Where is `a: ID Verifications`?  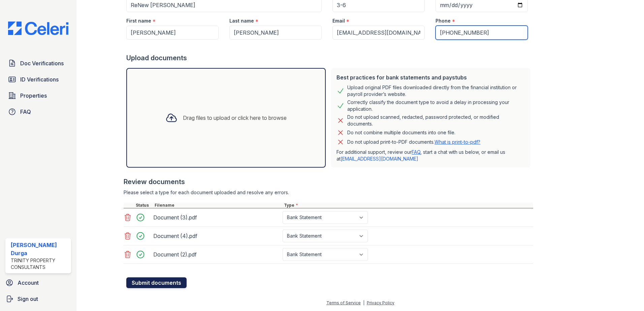
a: ID Verifications is located at coordinates (38, 80).